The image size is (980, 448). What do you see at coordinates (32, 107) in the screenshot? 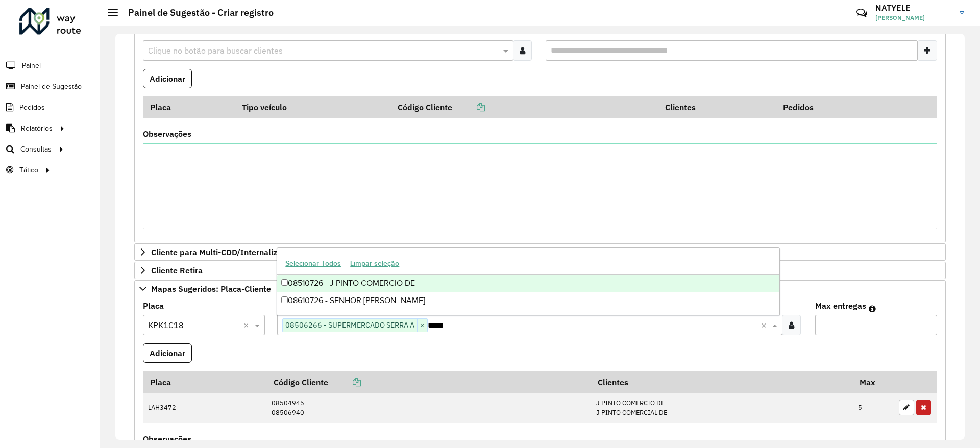
I see `span: Pedidos` at bounding box center [32, 107].